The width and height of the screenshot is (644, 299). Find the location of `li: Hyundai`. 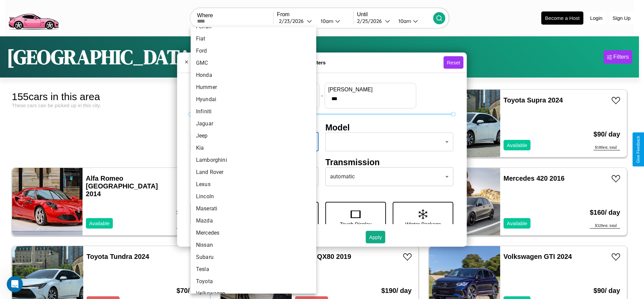

li: Hyundai is located at coordinates (253, 99).